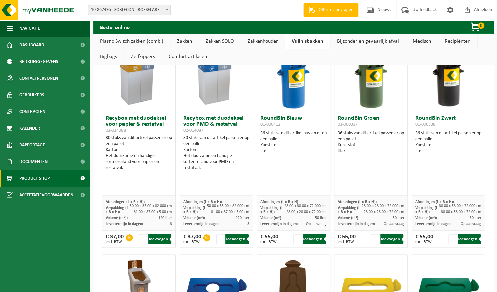 This screenshot has width=497, height=292. Describe the element at coordinates (193, 130) in the screenshot. I see `span: 02-014087` at that location.